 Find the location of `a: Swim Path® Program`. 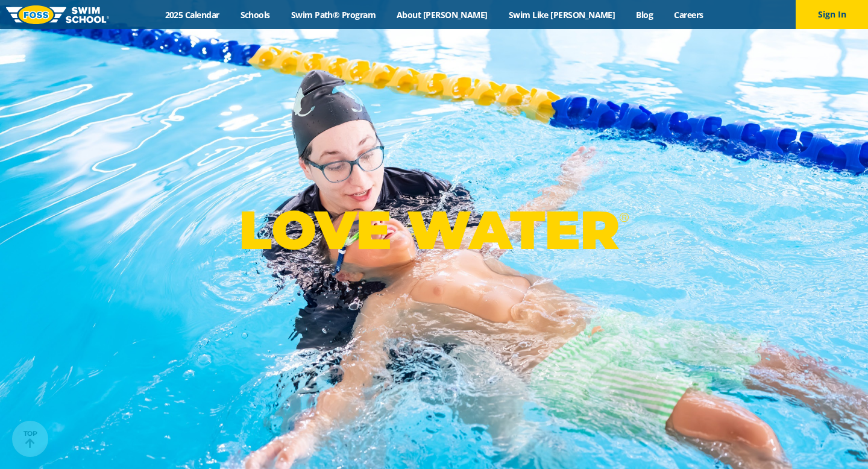

a: Swim Path® Program is located at coordinates (333, 14).